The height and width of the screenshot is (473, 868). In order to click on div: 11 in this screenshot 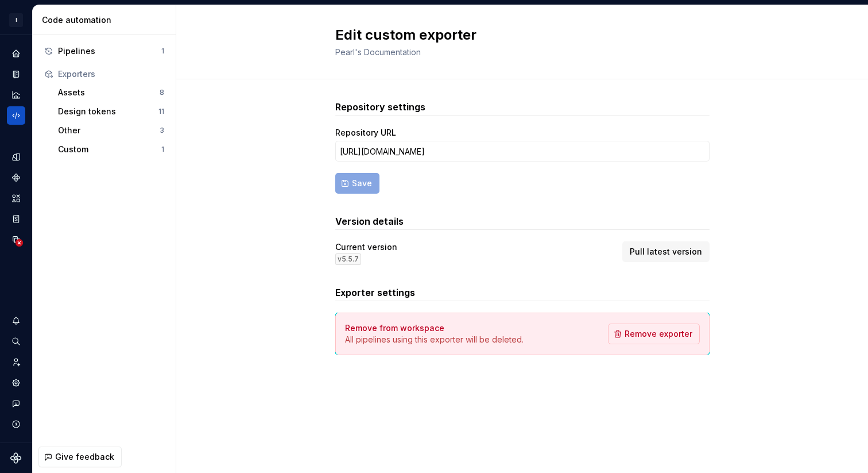, I will do `click(161, 111)`.